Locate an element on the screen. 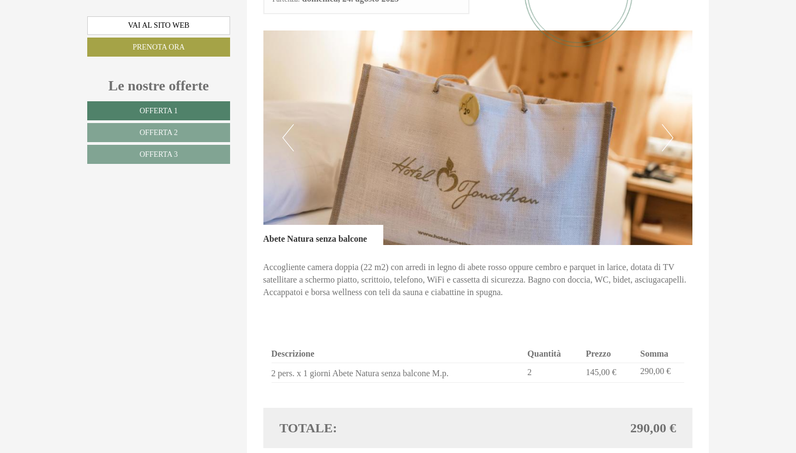 The width and height of the screenshot is (796, 453). a: Vai al sito web is located at coordinates (159, 26).